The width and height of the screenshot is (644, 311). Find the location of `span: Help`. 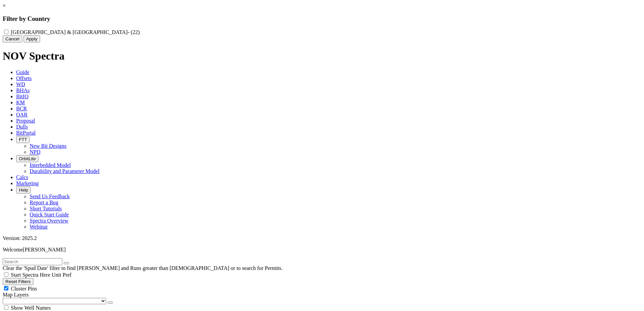

span: Help is located at coordinates (23, 190).